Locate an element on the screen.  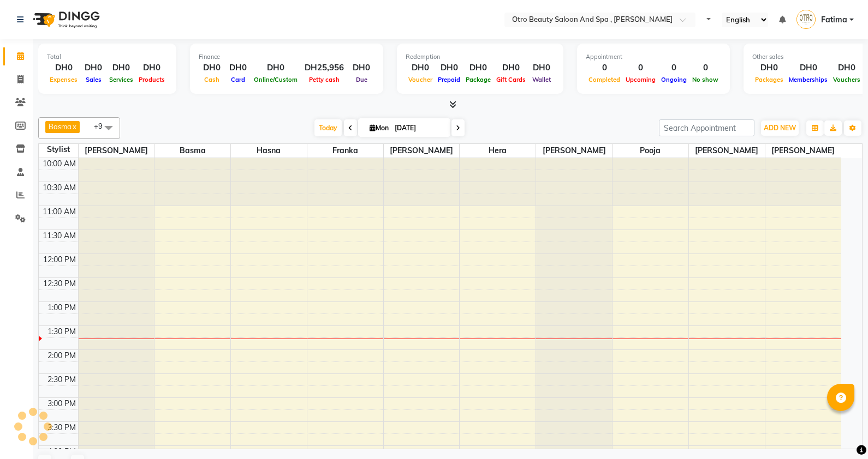
div: 3:30 PM is located at coordinates (62, 428).